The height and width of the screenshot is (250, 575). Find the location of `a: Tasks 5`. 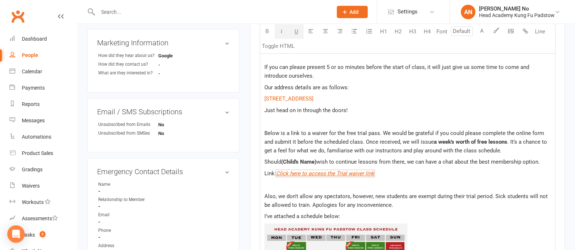

a: Tasks 5 is located at coordinates (43, 235).